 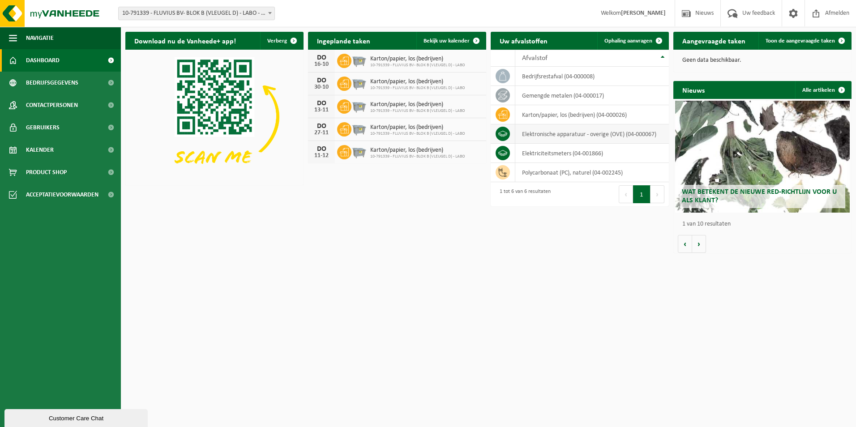 What do you see at coordinates (759, 196) in the screenshot?
I see `span: Wat betekent de nieuwe RED-richtlijn voor u als klant?` at bounding box center [759, 196].